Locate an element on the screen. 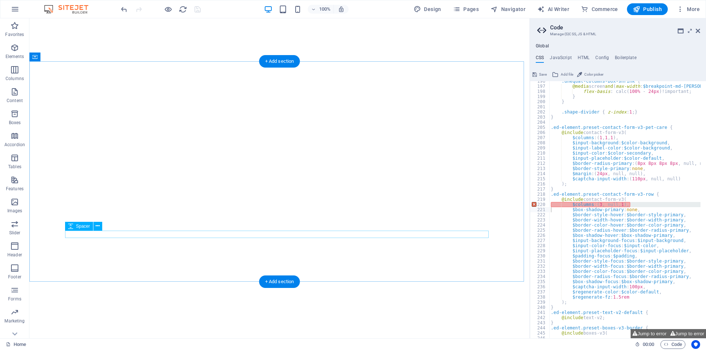 The height and width of the screenshot is (350, 706). div: 219 is located at coordinates (540, 200).